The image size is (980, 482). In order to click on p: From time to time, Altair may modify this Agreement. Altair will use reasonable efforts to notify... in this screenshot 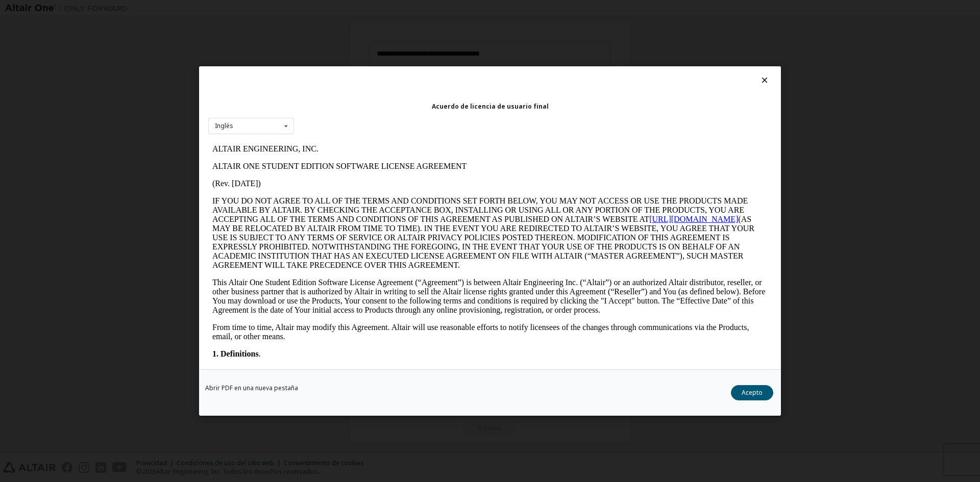, I will do `click(281, 192)`.